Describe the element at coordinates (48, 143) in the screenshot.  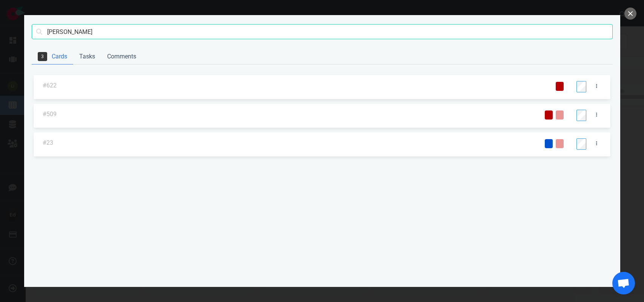
I see `a: #23` at that location.